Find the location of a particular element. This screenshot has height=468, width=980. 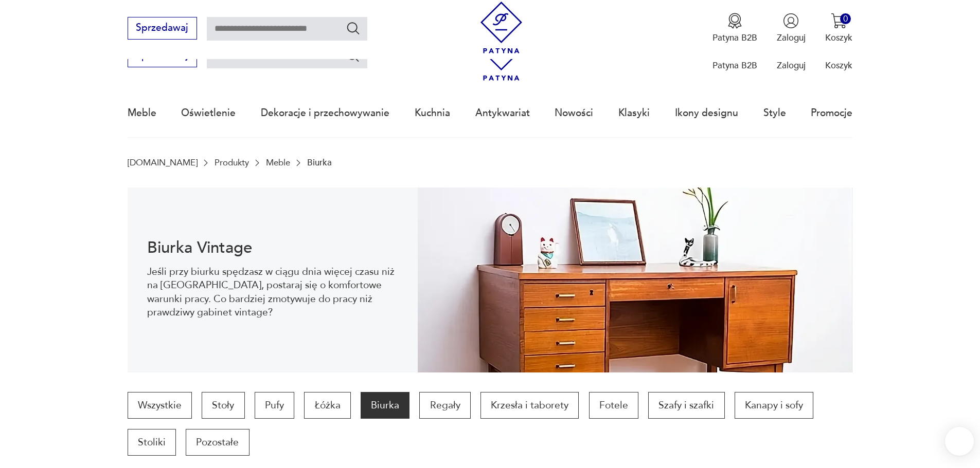

a: Łóżka is located at coordinates (327, 405).